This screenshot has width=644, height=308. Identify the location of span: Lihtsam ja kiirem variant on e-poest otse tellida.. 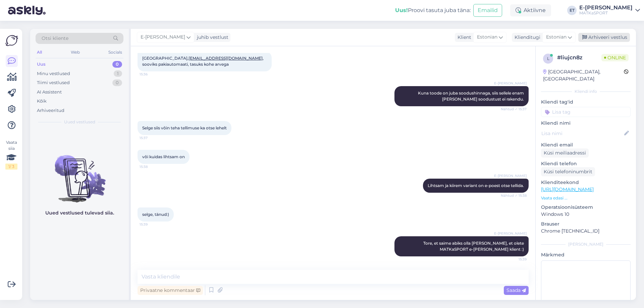
(475, 185).